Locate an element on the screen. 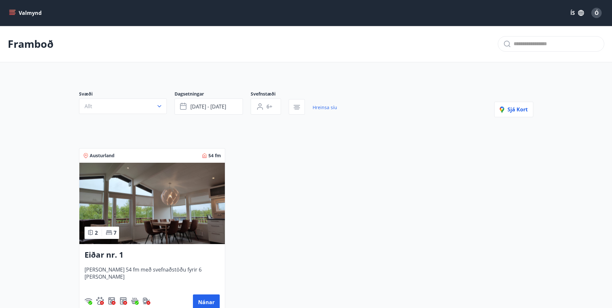 The width and height of the screenshot is (612, 308). img: nH7E6Gw2rvWFb8XaSdRp44dhkQaj4PJkOoRYItBQ.svg is located at coordinates (146, 301).